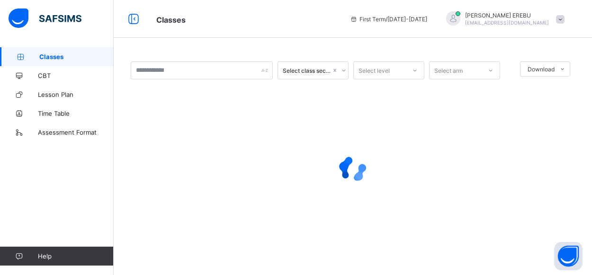  I want to click on div: Select arm, so click(448, 71).